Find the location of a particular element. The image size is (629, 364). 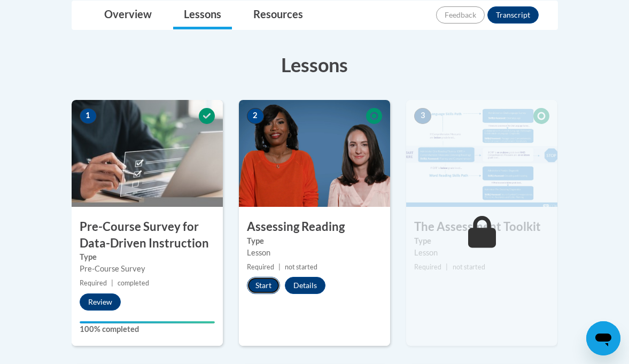

h3: Pre-Course Survey for Data-Driven Instruction is located at coordinates (147, 235).